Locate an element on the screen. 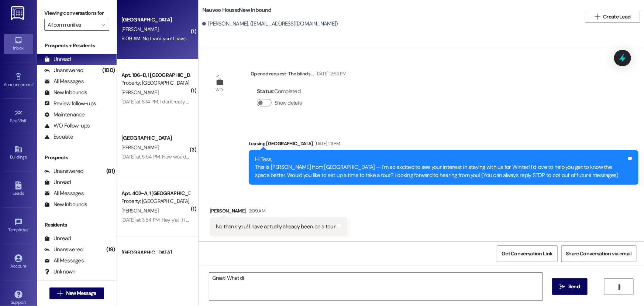 The height and width of the screenshot is (306, 644). div: WO Follow-ups is located at coordinates (67, 126).